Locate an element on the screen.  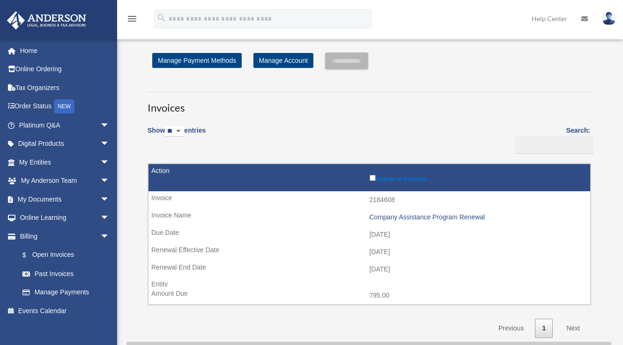
a: Tax Organizers is located at coordinates (65, 88).